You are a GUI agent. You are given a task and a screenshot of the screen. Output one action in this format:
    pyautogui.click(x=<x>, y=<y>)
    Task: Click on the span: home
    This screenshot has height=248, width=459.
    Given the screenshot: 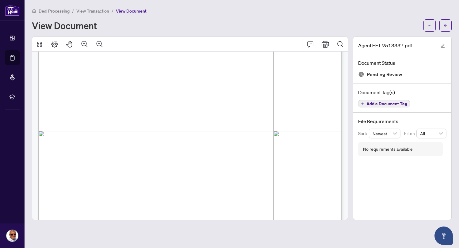 What is the action you would take?
    pyautogui.click(x=34, y=11)
    